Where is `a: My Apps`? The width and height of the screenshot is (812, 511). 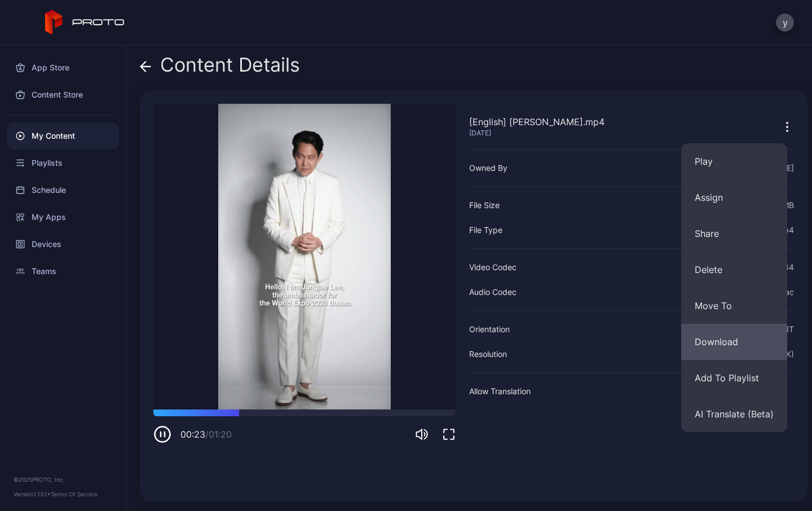 a: My Apps is located at coordinates (63, 217).